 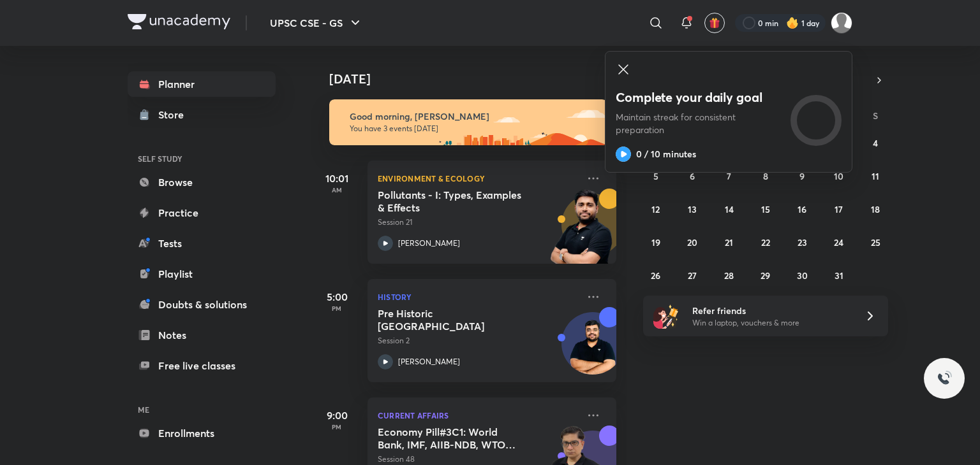 I want to click on p: Current Affairs, so click(x=478, y=416).